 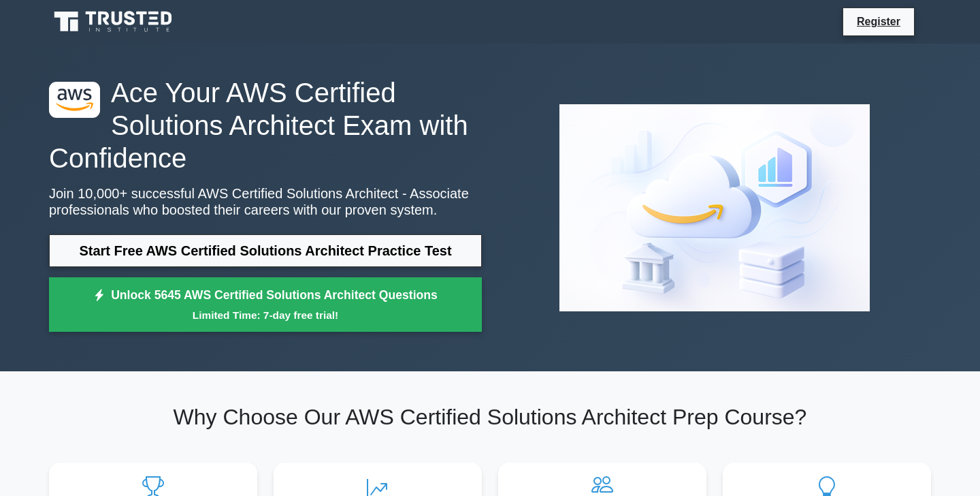 I want to click on h1: Ace Your AWS Certified Solutions Architect Exam with Confidence, so click(x=265, y=125).